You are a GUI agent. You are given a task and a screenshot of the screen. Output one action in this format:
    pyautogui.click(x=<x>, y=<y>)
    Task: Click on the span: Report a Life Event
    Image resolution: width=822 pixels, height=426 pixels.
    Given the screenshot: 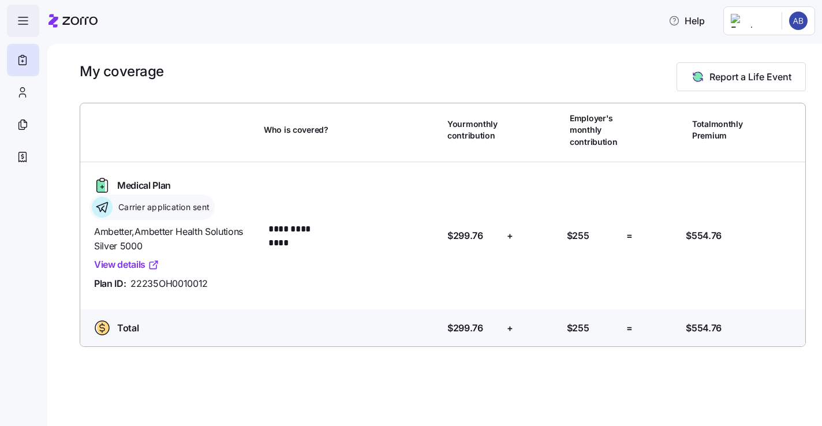 What is the action you would take?
    pyautogui.click(x=750, y=77)
    